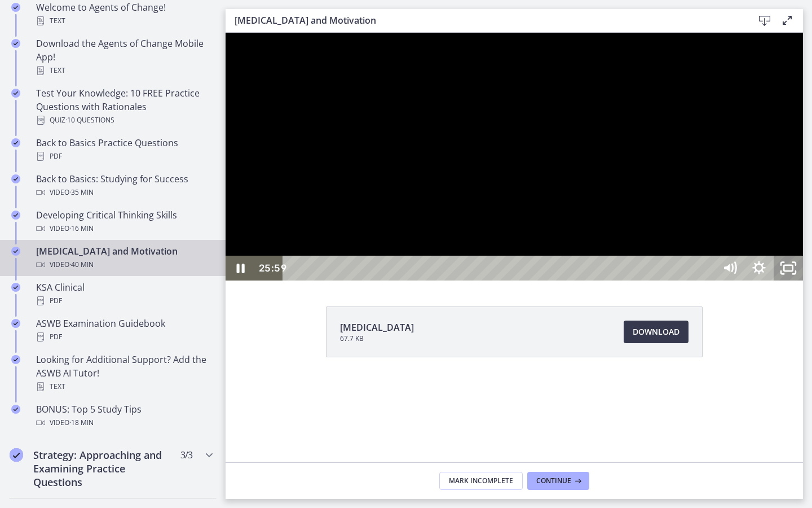 This screenshot has width=812, height=508. What do you see at coordinates (81, 423) in the screenshot?
I see `span: · 18 min` at bounding box center [81, 423].